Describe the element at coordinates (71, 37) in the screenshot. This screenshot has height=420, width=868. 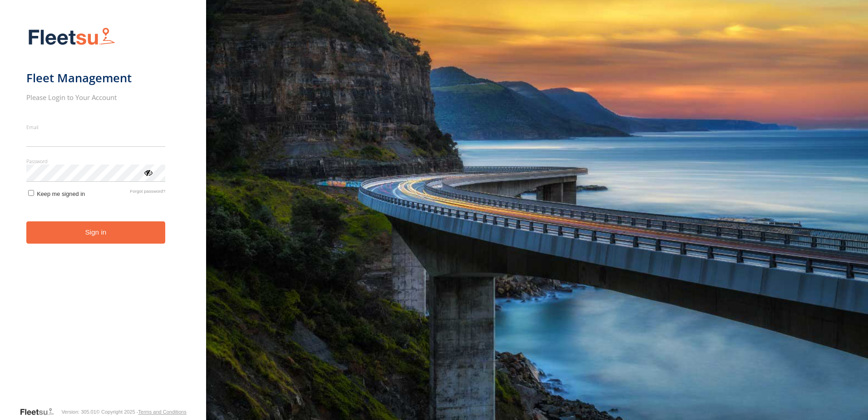
I see `img: Fleetsu` at that location.